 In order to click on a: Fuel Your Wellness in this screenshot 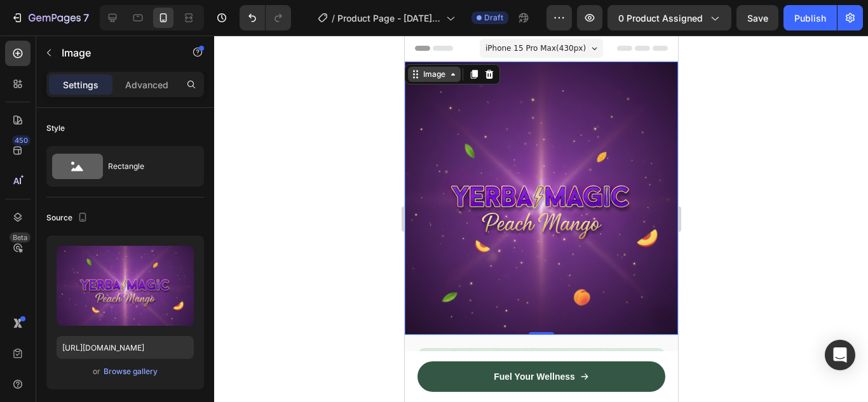, I will do `click(136, 341)`.